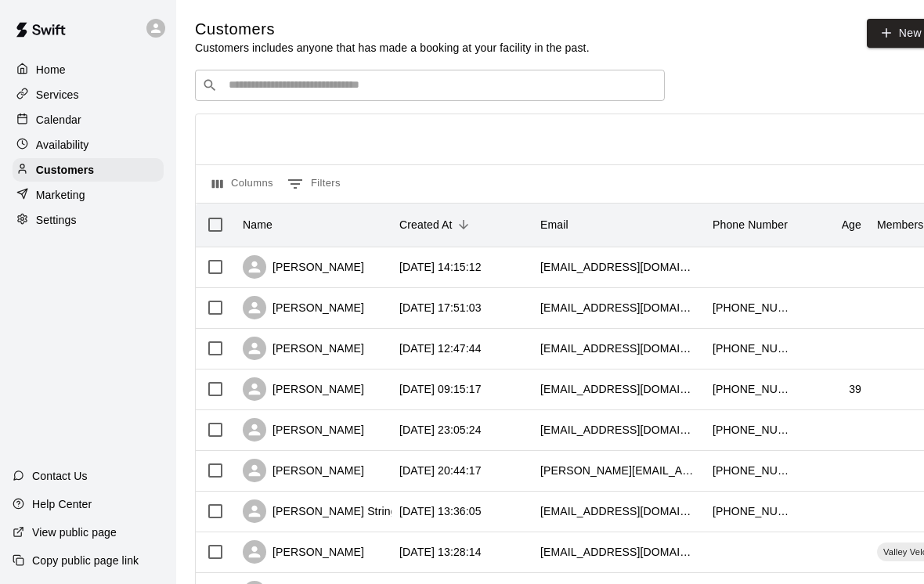 This screenshot has height=584, width=924. Describe the element at coordinates (56, 220) in the screenshot. I see `p: Settings` at that location.